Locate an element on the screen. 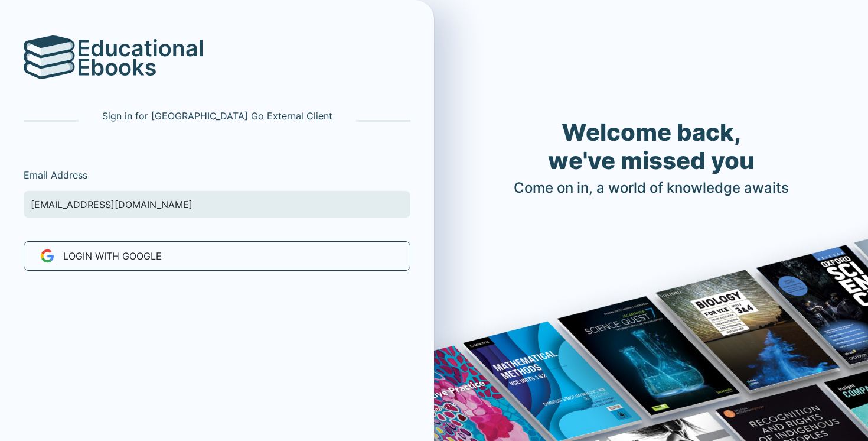 This screenshot has width=868, height=441. img: logo-text.svg is located at coordinates (140, 57).